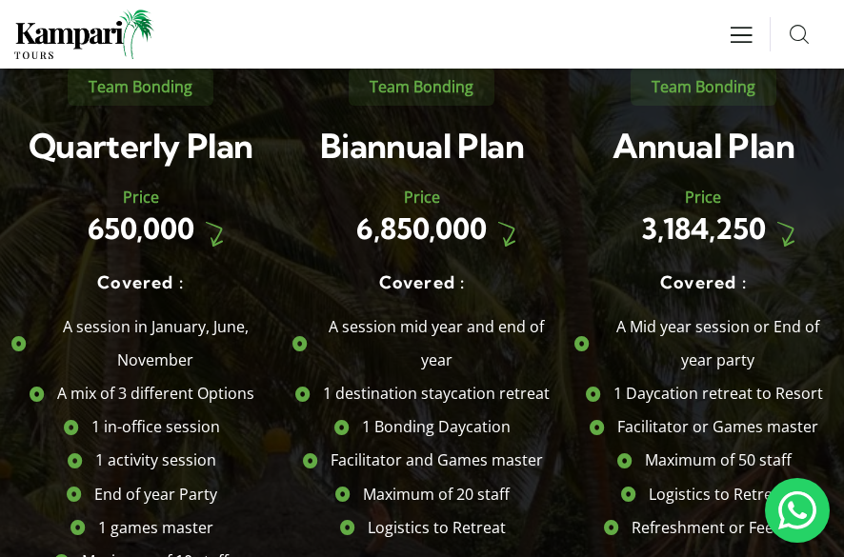 This screenshot has width=844, height=557. What do you see at coordinates (141, 229) in the screenshot?
I see `span: 650,000` at bounding box center [141, 229].